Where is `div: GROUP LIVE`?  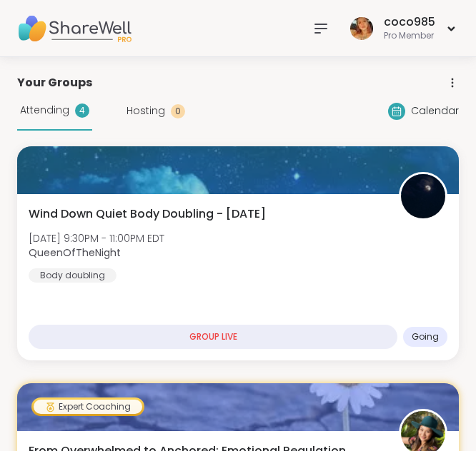 div: GROUP LIVE is located at coordinates (212, 336).